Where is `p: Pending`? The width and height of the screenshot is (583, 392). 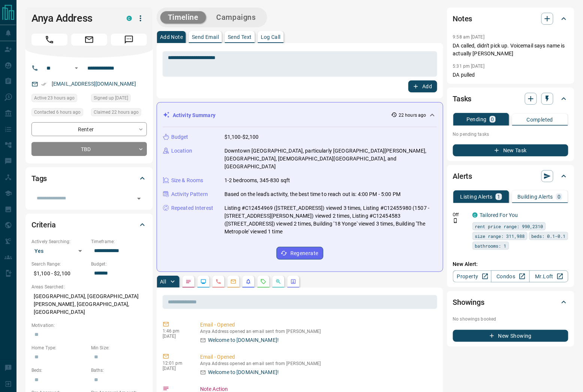
p: Pending is located at coordinates (477, 119).